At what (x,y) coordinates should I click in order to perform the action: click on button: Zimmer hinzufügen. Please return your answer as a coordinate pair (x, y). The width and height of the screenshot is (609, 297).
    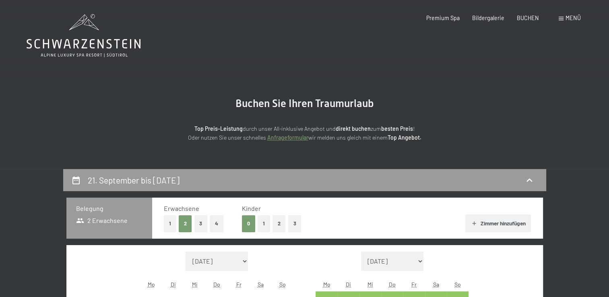
    Looking at the image, I should click on (498, 223).